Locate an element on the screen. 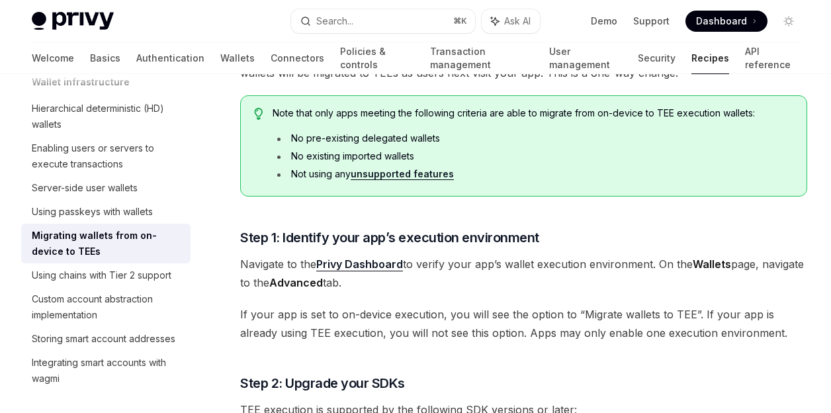 Image resolution: width=831 pixels, height=413 pixels. a: Migrating wallets from on-device to TEEs is located at coordinates (106, 243).